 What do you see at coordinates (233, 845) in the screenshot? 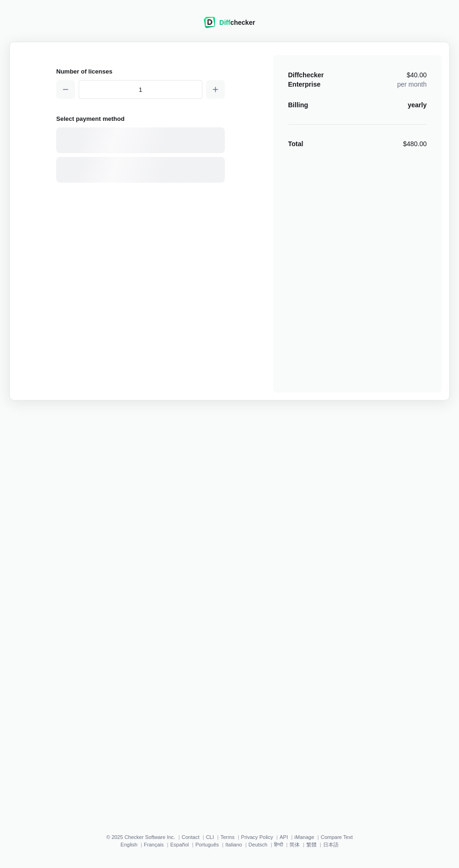
I see `a: Italiano` at bounding box center [233, 845].